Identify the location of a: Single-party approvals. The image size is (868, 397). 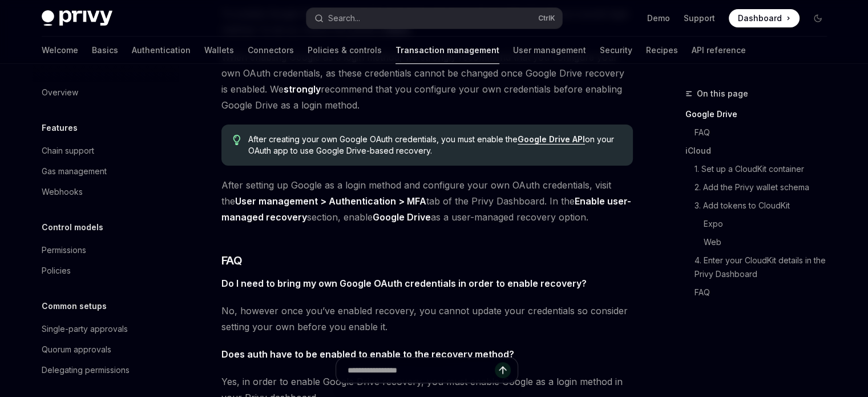
(106, 329).